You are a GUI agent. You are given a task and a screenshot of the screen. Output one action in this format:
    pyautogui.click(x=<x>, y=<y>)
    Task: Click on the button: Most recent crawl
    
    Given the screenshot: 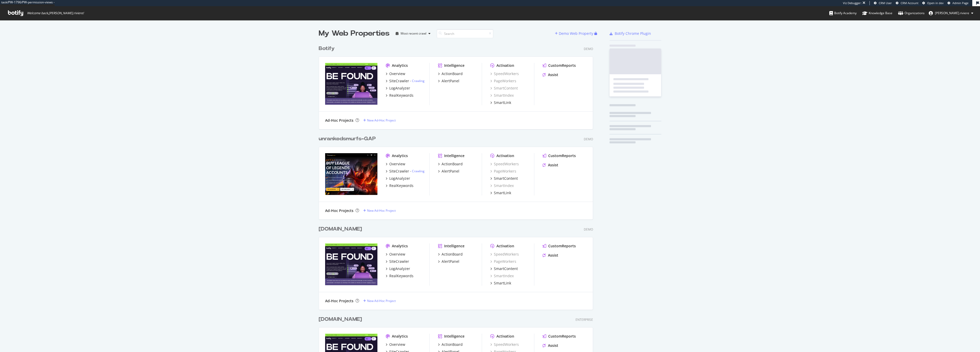 What is the action you would take?
    pyautogui.click(x=413, y=33)
    